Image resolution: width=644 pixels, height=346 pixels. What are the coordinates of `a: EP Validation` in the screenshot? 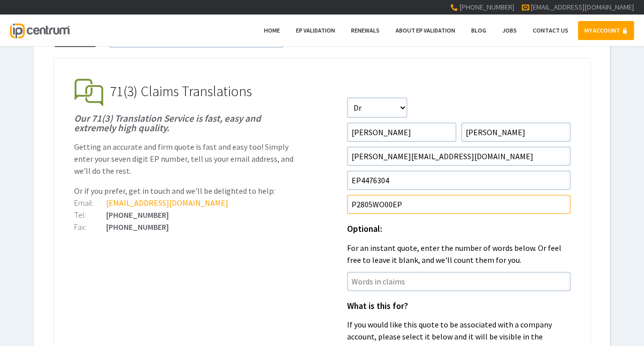 It's located at (316, 31).